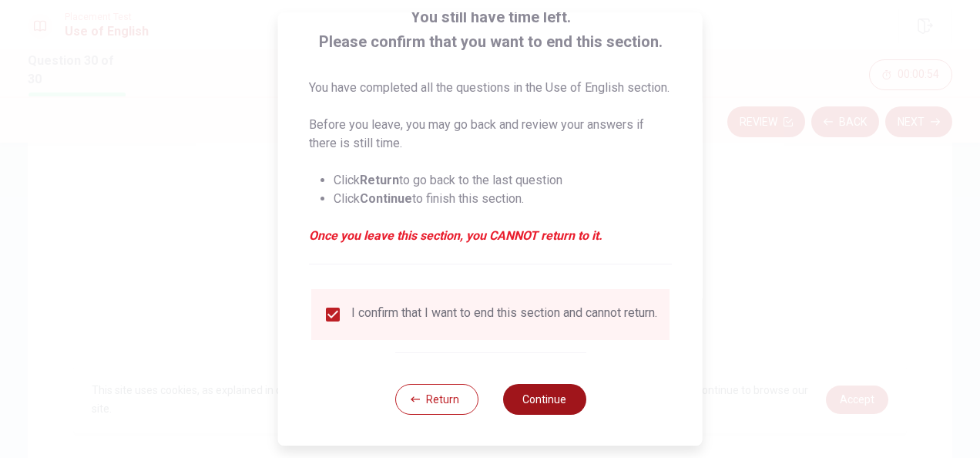 This screenshot has height=458, width=980. What do you see at coordinates (490, 236) in the screenshot?
I see `em: Once you leave this section, you CANNOT return to it.` at bounding box center [490, 236].